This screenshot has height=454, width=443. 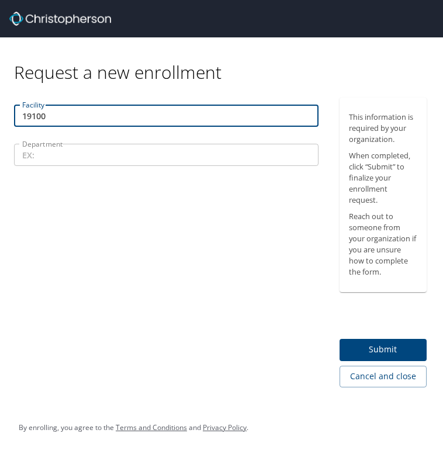 I want to click on a: Privacy Policy, so click(x=224, y=427).